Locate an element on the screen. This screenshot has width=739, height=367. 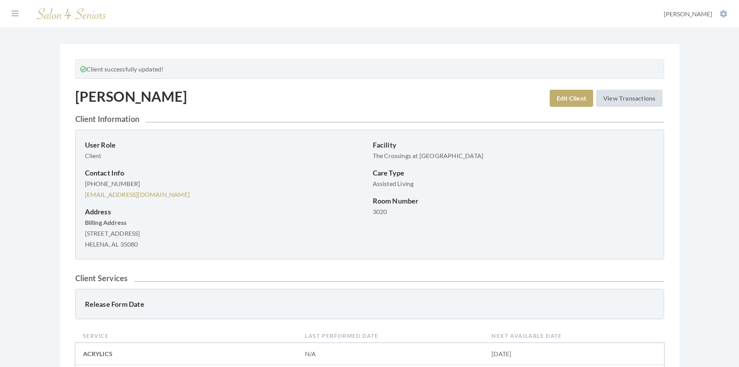
th: Next Available Date is located at coordinates (574, 335).